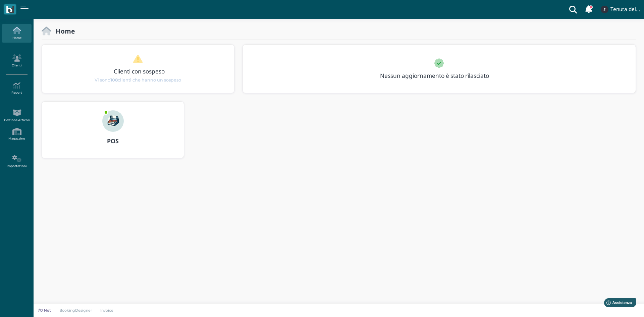 This screenshot has width=644, height=317. Describe the element at coordinates (16, 89) in the screenshot. I see `a: Report` at that location.